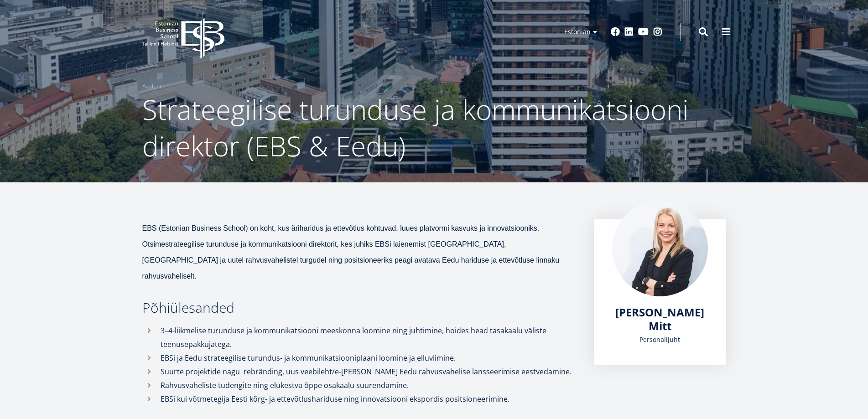 This screenshot has height=419, width=868. What do you see at coordinates (359, 385) in the screenshot?
I see `li: Rahvusvaheliste tudengite ning elukestva õppe osakaalu suurendamine.` at bounding box center [359, 385].